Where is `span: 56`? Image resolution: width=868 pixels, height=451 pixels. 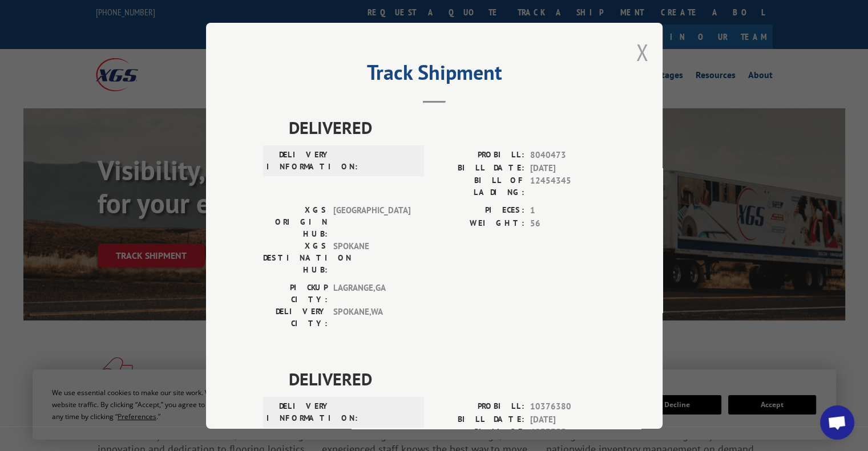 span: 56 is located at coordinates (568, 223).